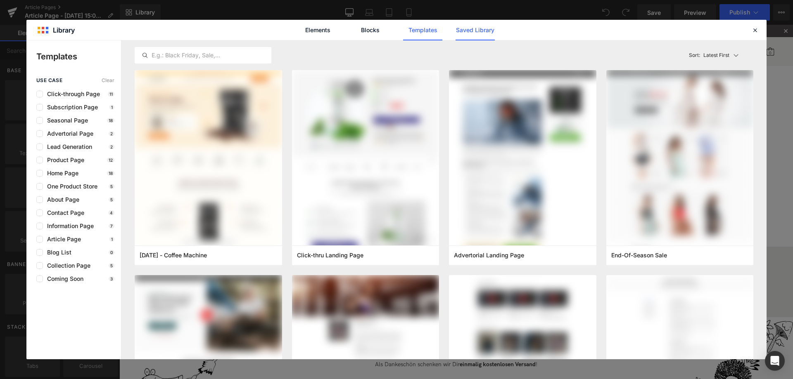  I want to click on p: Start building your page, so click(337, 66).